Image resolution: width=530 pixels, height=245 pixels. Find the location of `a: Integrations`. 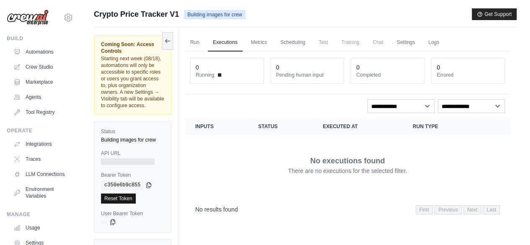

a: Integrations is located at coordinates (41, 144).